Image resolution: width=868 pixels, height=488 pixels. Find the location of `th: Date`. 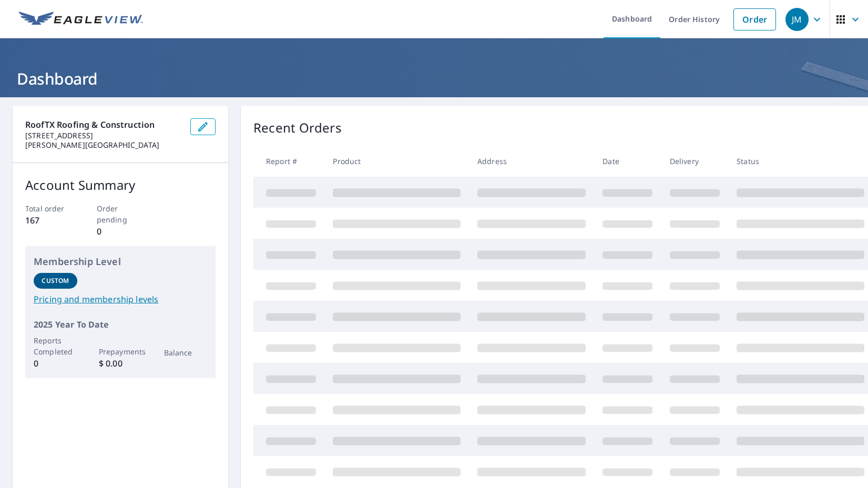

th: Date is located at coordinates (628, 161).